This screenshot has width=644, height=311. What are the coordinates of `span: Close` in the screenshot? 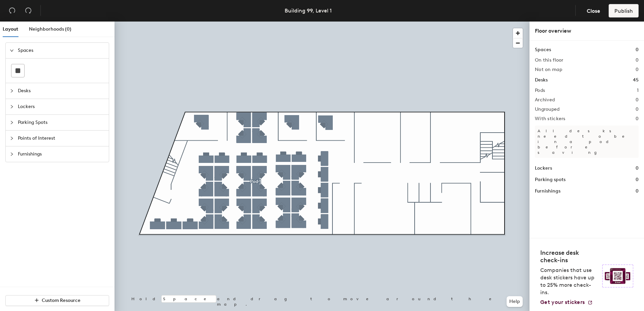 It's located at (594, 11).